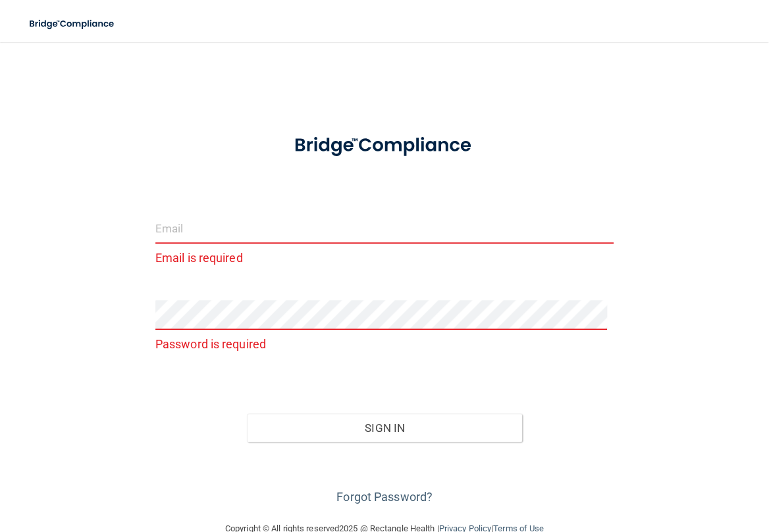  I want to click on a: Forgot Password?, so click(385, 497).